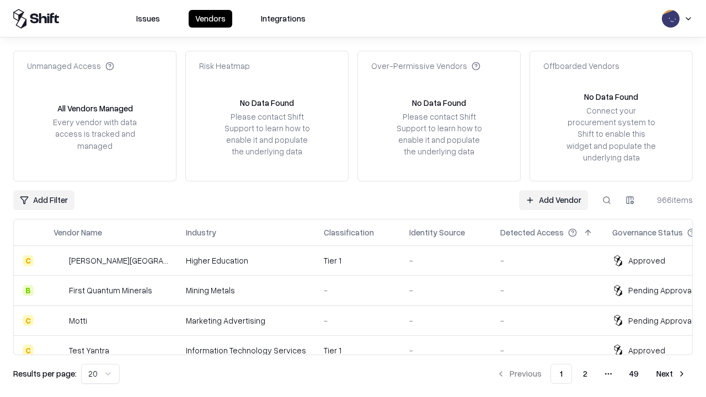 The height and width of the screenshot is (397, 706). I want to click on button: Next, so click(671, 374).